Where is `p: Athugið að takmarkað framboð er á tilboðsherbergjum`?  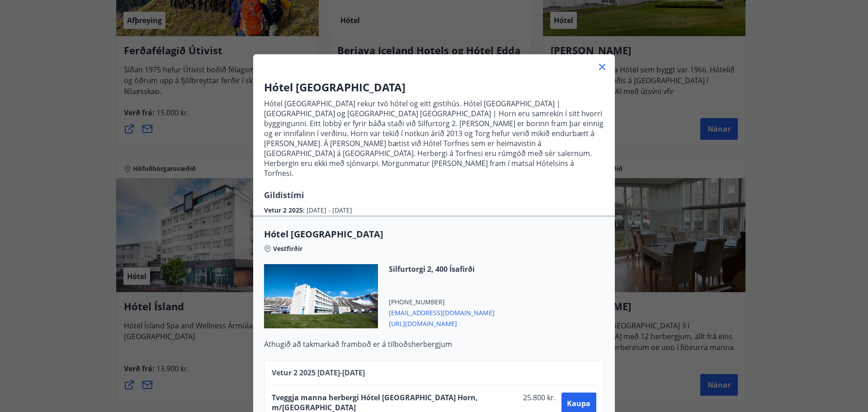
p: Athugið að takmarkað framboð er á tilboðsherbergjum is located at coordinates (434, 344).